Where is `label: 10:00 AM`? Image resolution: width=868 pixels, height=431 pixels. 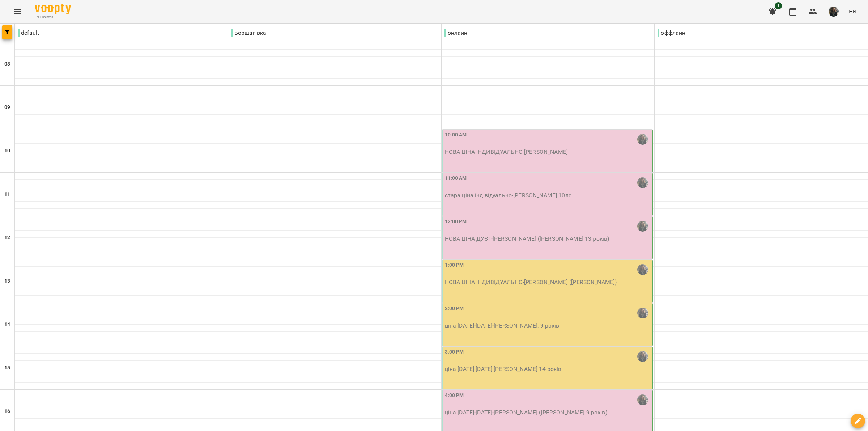 label: 10:00 AM is located at coordinates (455, 135).